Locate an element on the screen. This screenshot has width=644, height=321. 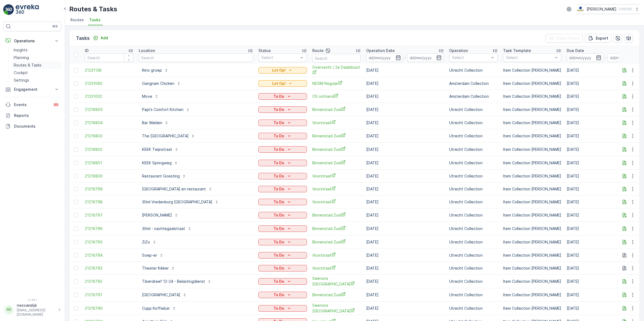
button: Papi's Comfort Kitchen is located at coordinates (166, 110).